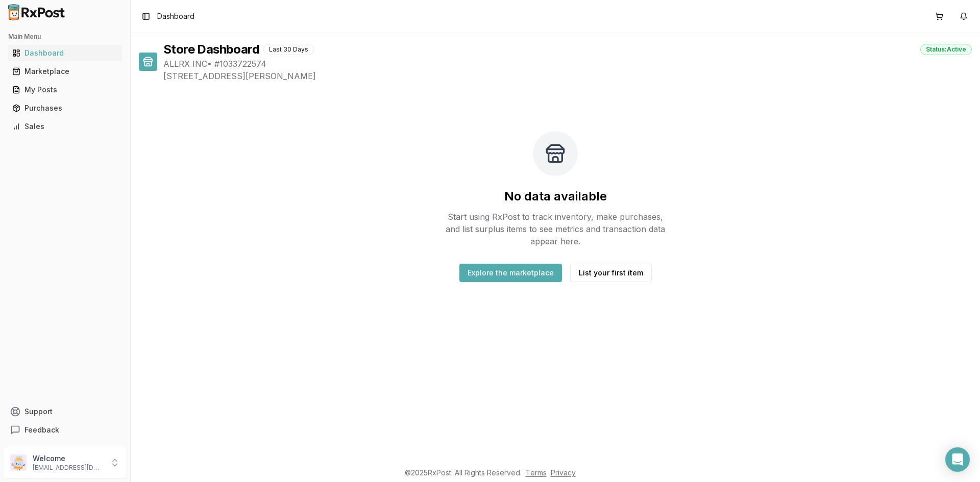 The width and height of the screenshot is (980, 482). I want to click on h2: No data available, so click(555, 196).